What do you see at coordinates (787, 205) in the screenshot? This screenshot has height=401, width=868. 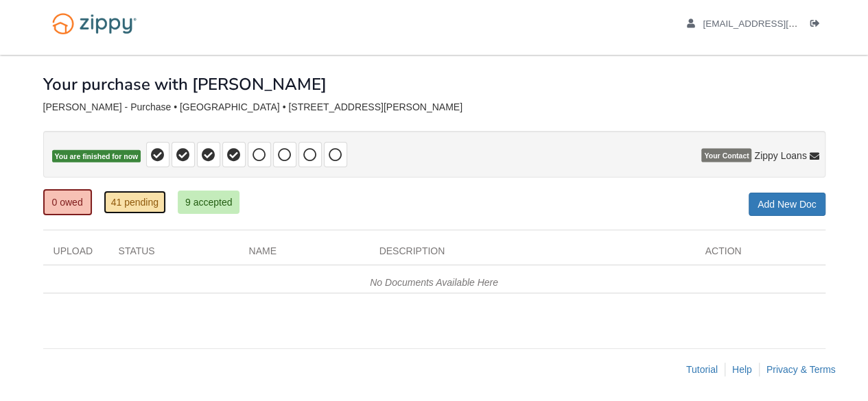 I see `a: Add New Doc` at bounding box center [787, 205].